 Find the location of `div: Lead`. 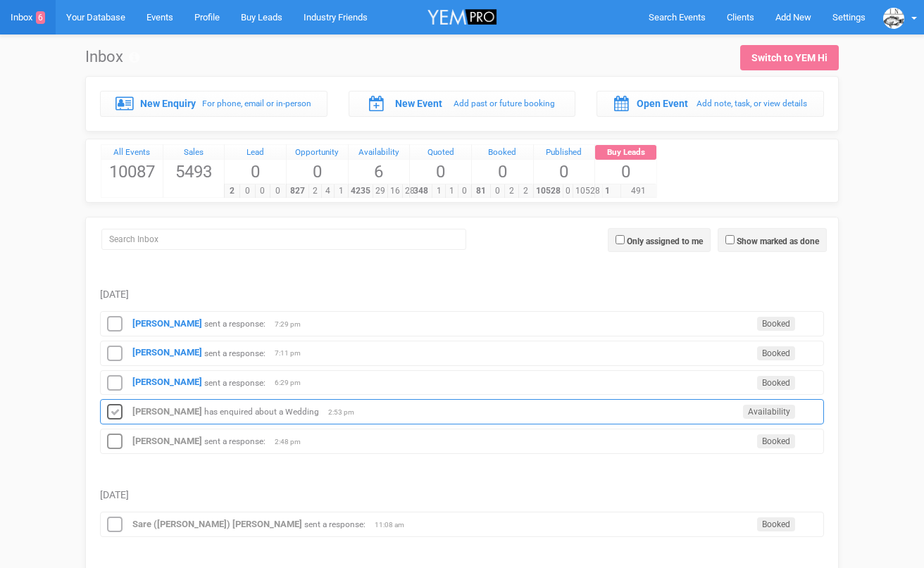

div: Lead is located at coordinates (255, 153).